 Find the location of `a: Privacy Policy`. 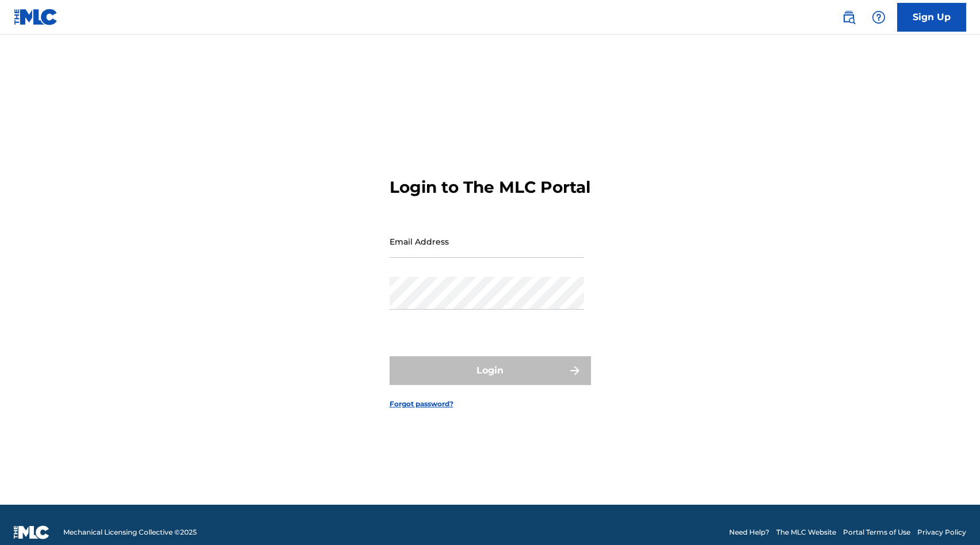

a: Privacy Policy is located at coordinates (941, 533).